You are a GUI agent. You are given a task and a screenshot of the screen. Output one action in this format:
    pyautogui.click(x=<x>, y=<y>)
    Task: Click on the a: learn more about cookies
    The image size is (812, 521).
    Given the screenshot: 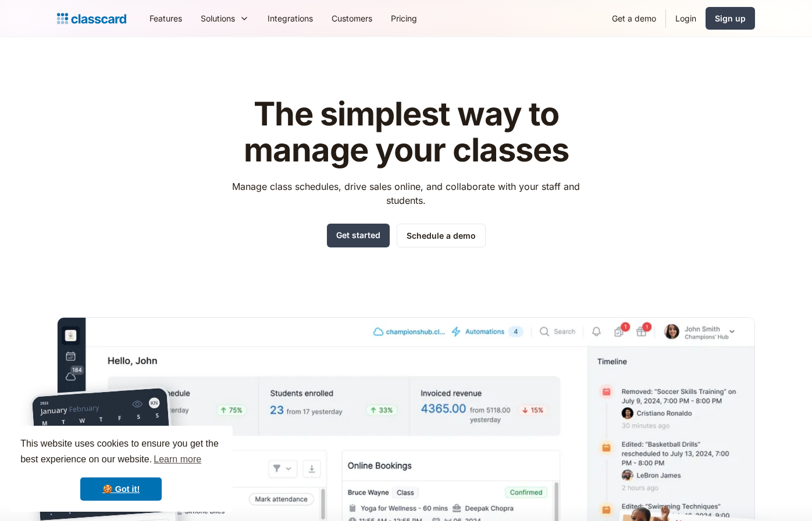 What is the action you would take?
    pyautogui.click(x=177, y=460)
    